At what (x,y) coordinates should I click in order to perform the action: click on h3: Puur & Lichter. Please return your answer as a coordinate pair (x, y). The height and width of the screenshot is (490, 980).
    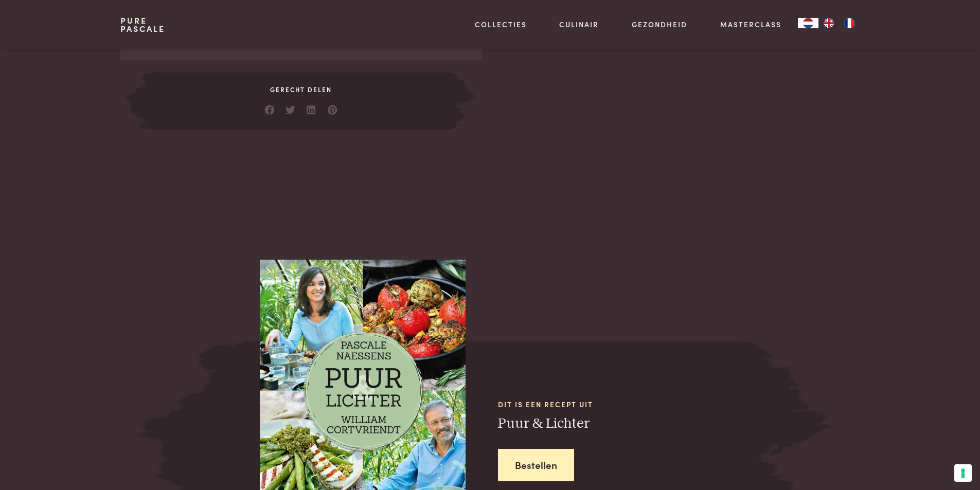
    Looking at the image, I should click on (617, 423).